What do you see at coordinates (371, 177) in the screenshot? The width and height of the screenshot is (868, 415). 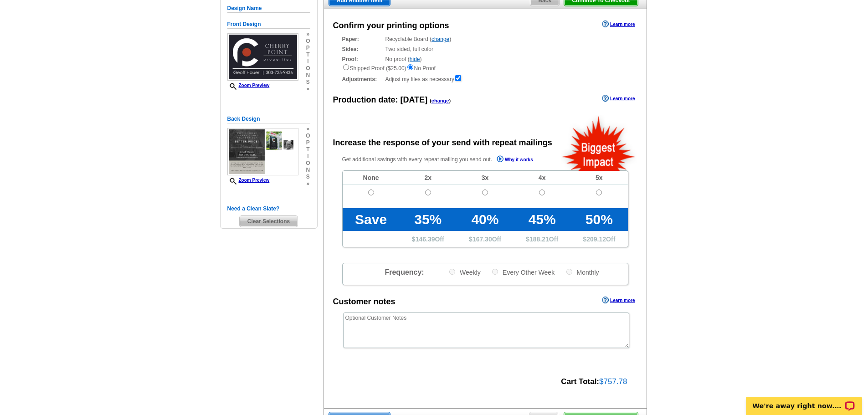 I see `td: None` at bounding box center [371, 177].